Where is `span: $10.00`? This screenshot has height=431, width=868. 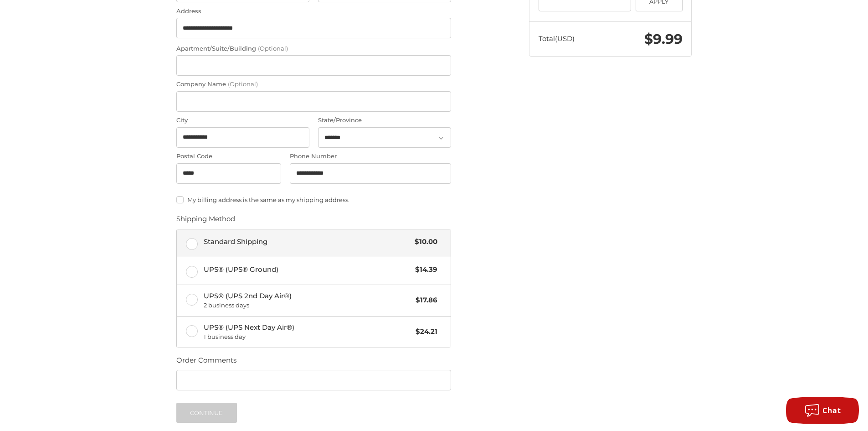 span: $10.00 is located at coordinates (424, 241).